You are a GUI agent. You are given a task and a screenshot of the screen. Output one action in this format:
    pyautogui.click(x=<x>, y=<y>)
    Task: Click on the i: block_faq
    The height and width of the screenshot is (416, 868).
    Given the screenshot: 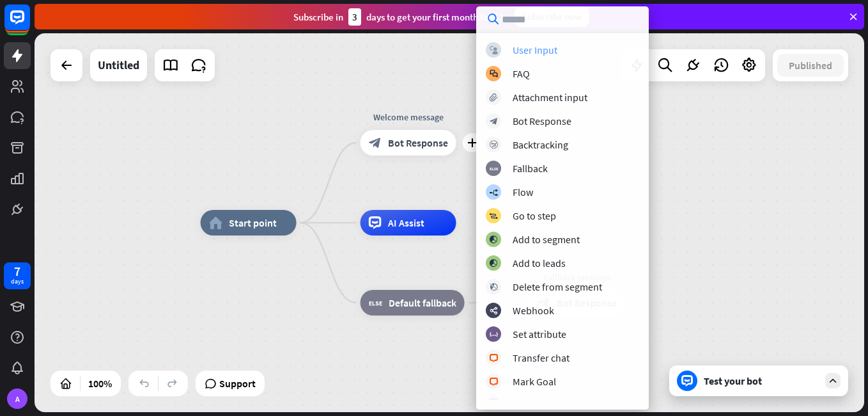 What is the action you would take?
    pyautogui.click(x=494, y=74)
    